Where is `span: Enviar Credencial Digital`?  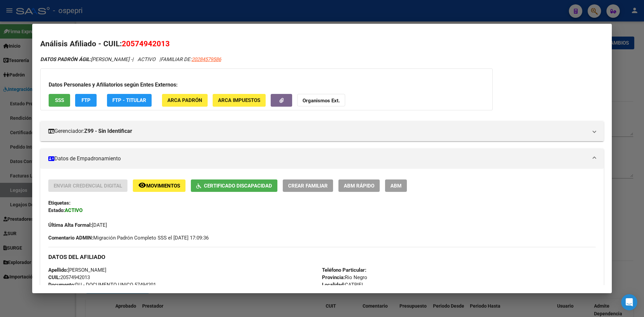 span: Enviar Credencial Digital is located at coordinates (88, 186).